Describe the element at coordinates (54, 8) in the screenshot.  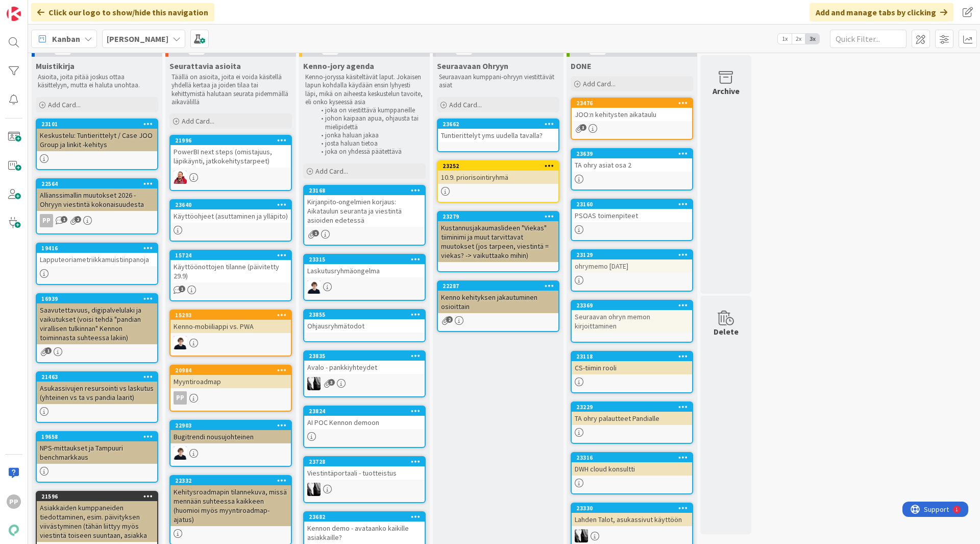
I see `div: 1` at that location.